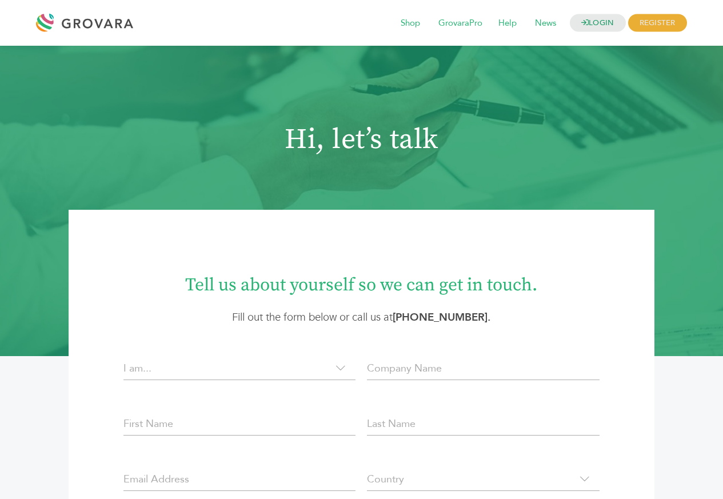 The image size is (723, 499). What do you see at coordinates (598, 23) in the screenshot?
I see `a: LOGIN` at bounding box center [598, 23].